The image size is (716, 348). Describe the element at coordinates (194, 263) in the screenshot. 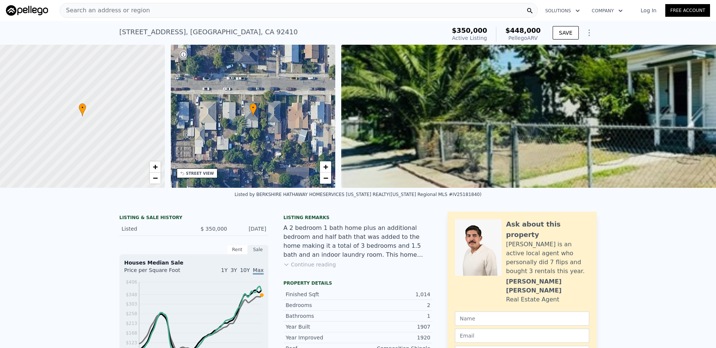

I see `div: Houses Median Sale` at that location.